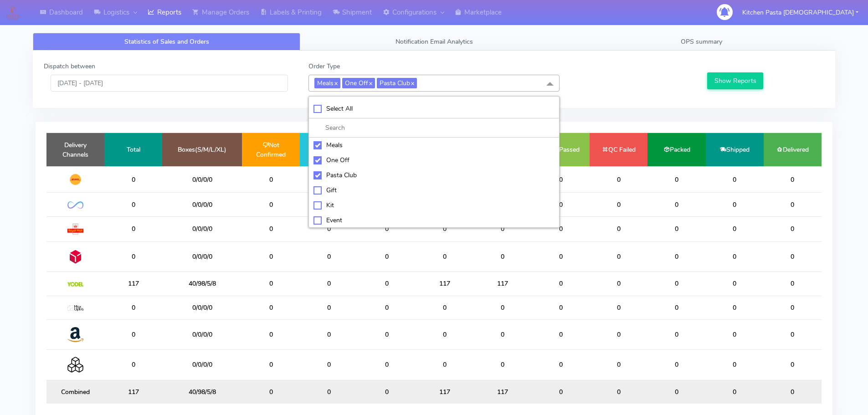 This screenshot has height=415, width=868. Describe the element at coordinates (561, 149) in the screenshot. I see `td: QC Passed` at that location.